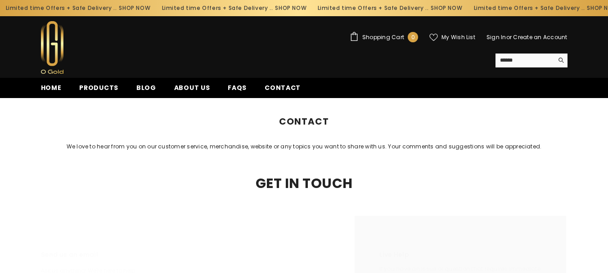 Image resolution: width=608 pixels, height=273 pixels. What do you see at coordinates (458, 37) in the screenshot?
I see `span: My Wish List` at bounding box center [458, 37].